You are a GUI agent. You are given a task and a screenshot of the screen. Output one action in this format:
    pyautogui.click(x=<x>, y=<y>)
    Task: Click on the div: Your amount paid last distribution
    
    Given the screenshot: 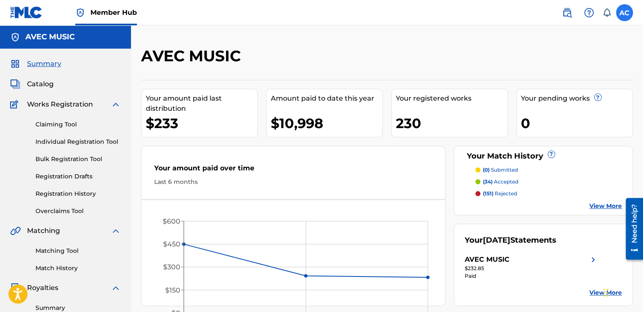 What is the action you would take?
    pyautogui.click(x=201, y=103)
    